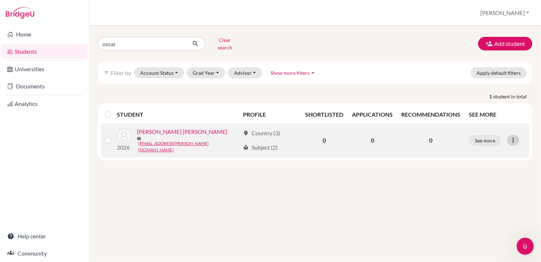 This screenshot has width=541, height=262. I want to click on a: Students, so click(44, 51).